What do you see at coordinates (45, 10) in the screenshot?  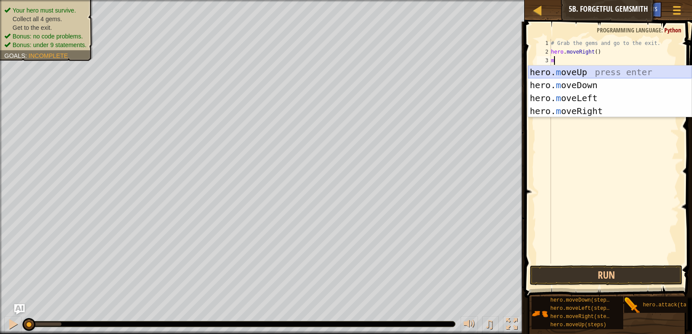 I see `li: Your hero must survive.` at bounding box center [45, 10].